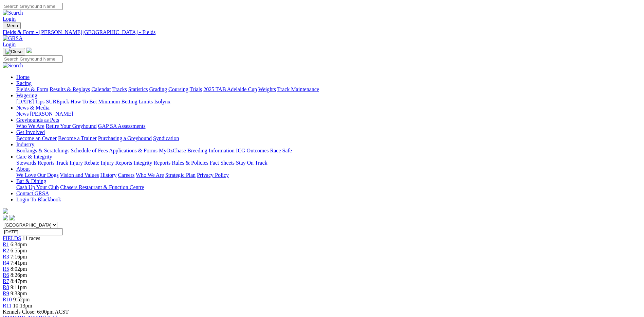 The width and height of the screenshot is (644, 317). What do you see at coordinates (13, 66) in the screenshot?
I see `img: Search` at bounding box center [13, 66].